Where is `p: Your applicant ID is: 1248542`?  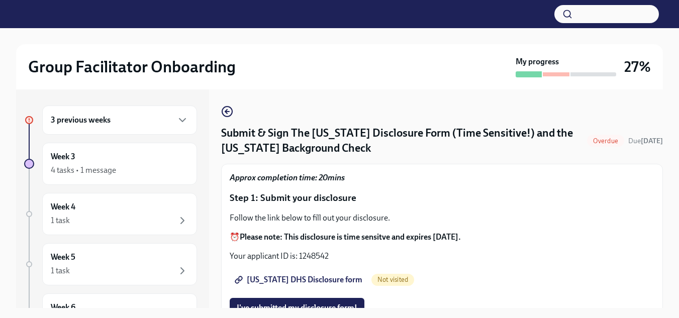 p: Your applicant ID is: 1248542 is located at coordinates (442, 256).